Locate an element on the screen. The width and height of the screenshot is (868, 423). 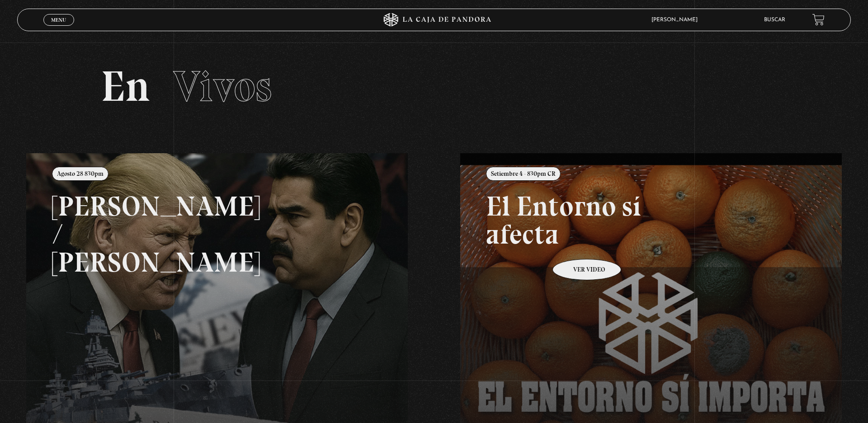
a: View your shopping cart is located at coordinates (818, 20).